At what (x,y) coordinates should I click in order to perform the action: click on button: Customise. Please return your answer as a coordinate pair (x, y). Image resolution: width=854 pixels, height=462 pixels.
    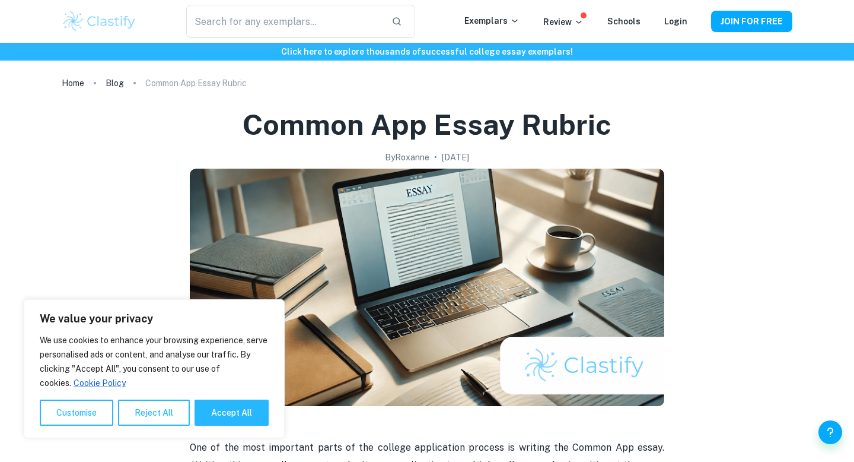
    Looking at the image, I should click on (77, 412).